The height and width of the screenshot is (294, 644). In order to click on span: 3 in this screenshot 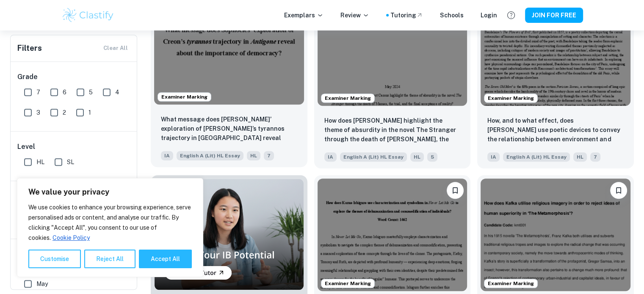, I will do `click(38, 113)`.